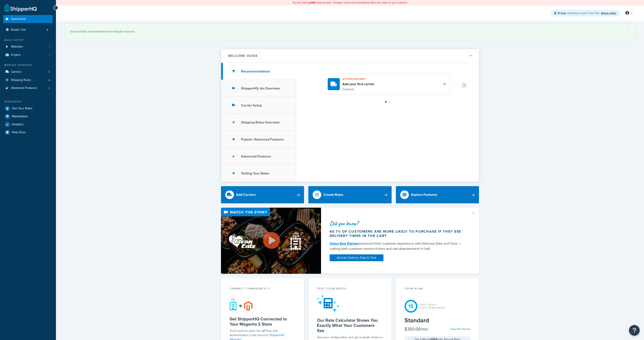  Describe the element at coordinates (460, 329) in the screenshot. I see `a: View Plan Details` at that location.